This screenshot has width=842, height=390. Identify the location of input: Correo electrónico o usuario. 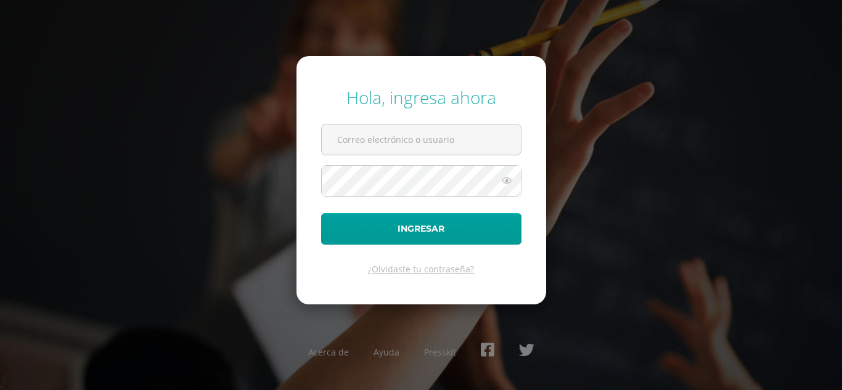
(421, 139).